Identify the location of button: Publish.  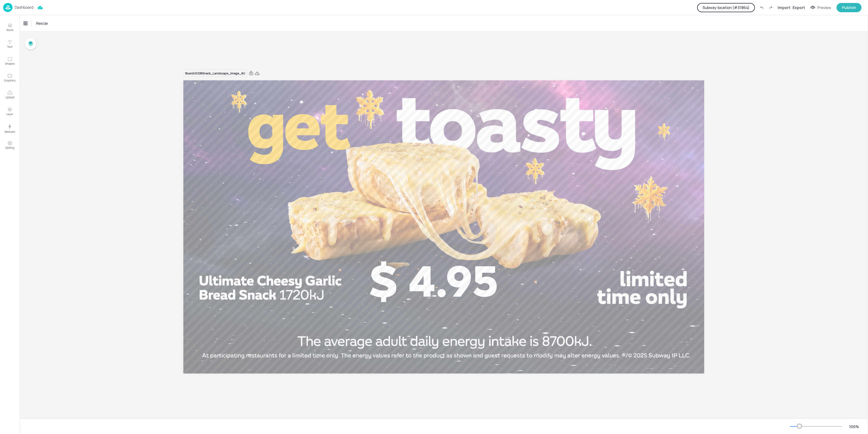
(849, 8).